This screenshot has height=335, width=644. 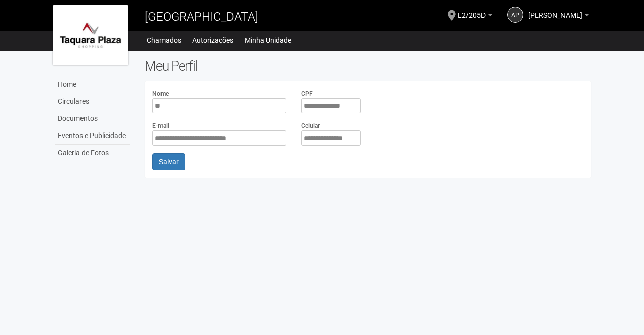 I want to click on span: L2/205D, so click(x=472, y=10).